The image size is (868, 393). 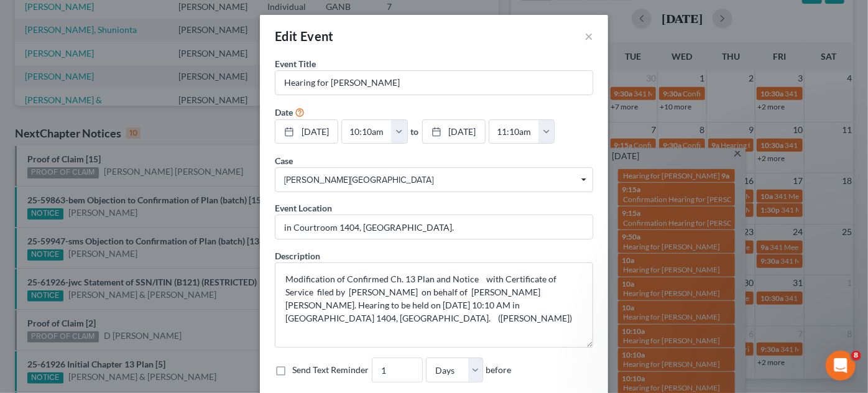 I want to click on label: Description, so click(x=297, y=256).